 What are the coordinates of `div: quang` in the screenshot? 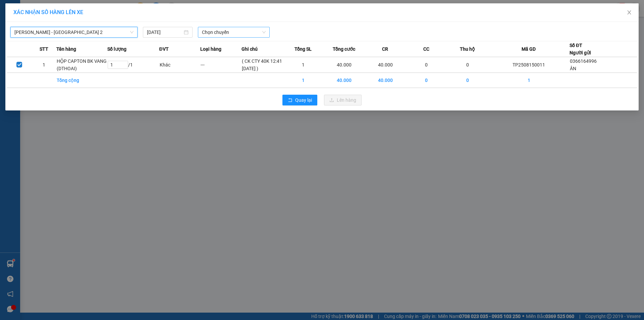 It's located at (75, 18).